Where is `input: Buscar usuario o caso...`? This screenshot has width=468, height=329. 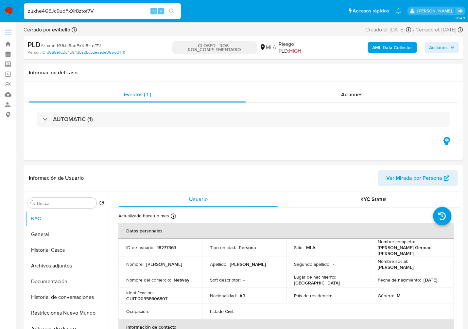
input: Buscar usuario o caso... is located at coordinates (102, 11).